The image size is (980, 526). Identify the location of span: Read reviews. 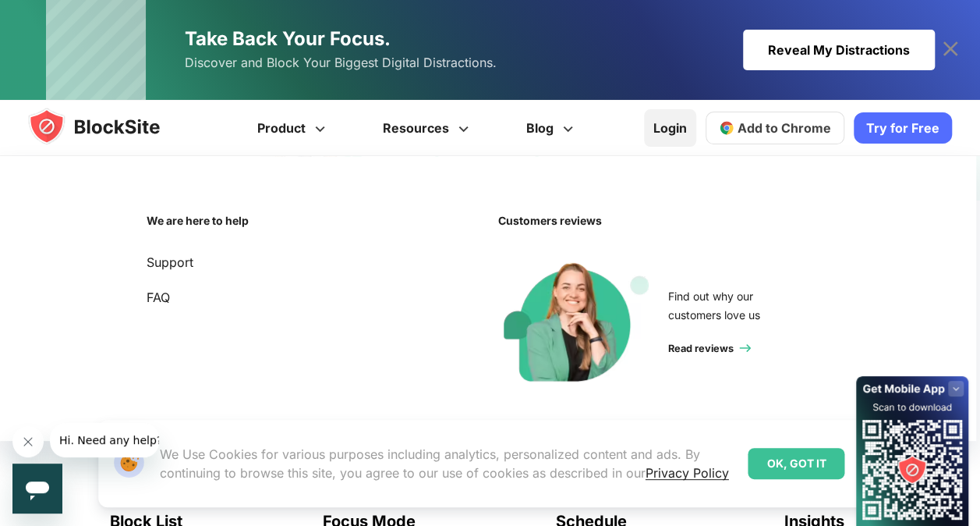
(703, 348).